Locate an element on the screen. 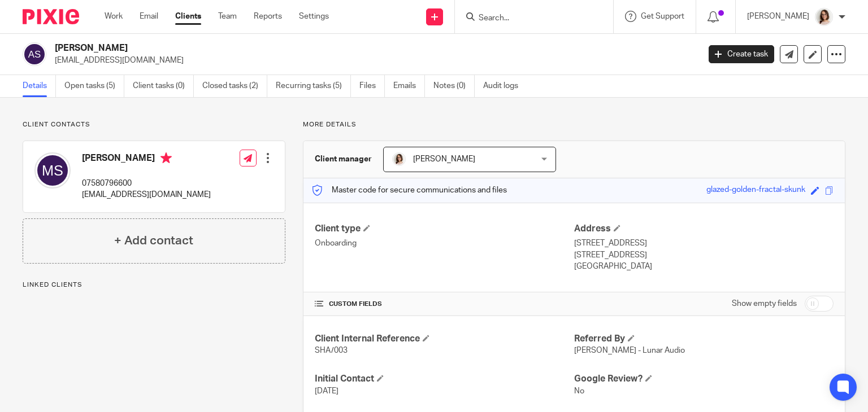 Image resolution: width=868 pixels, height=412 pixels. p: Onboarding is located at coordinates (444, 243).